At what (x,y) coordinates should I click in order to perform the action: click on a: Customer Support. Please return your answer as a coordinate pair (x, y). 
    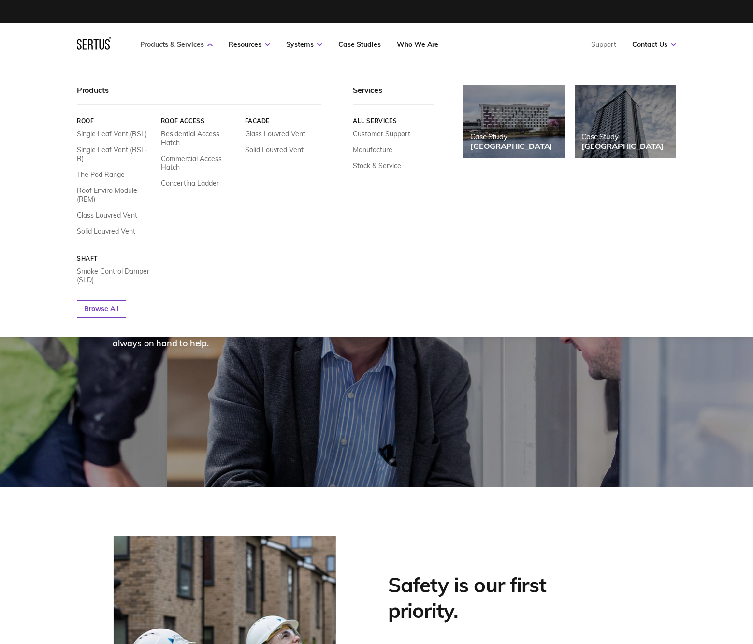
    Looking at the image, I should click on (381, 134).